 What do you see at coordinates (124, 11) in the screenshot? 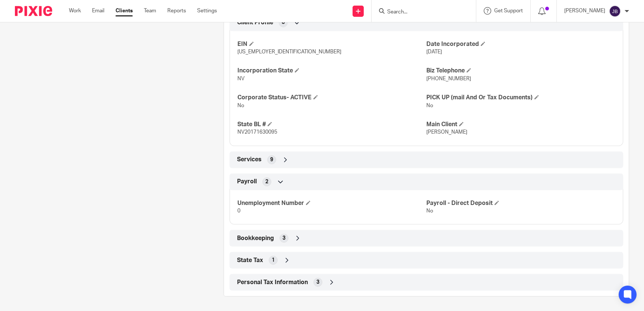
I see `a: Clients` at bounding box center [124, 11].